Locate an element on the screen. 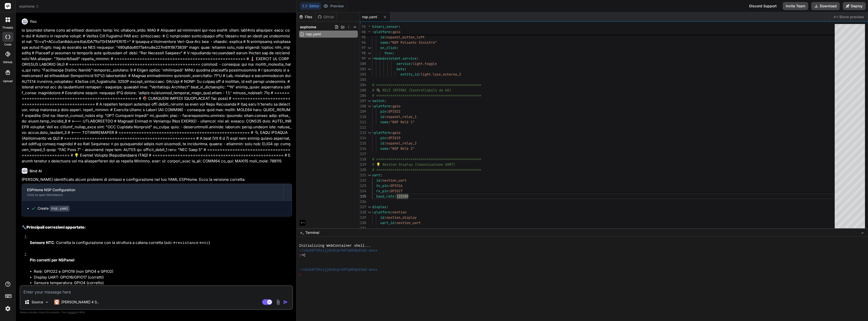  span: light.toggle is located at coordinates (425, 64).